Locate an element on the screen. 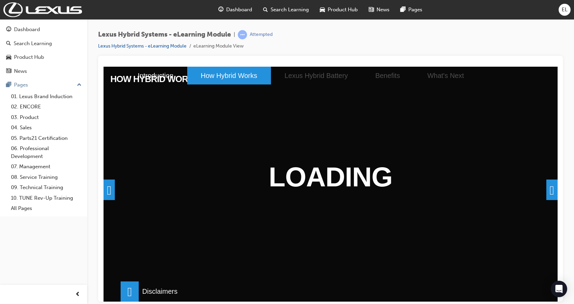  span: Pages is located at coordinates (415, 10).